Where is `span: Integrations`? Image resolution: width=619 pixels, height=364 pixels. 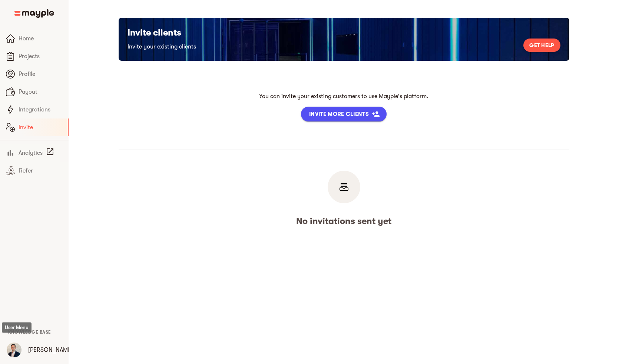 span: Integrations is located at coordinates (40, 109).